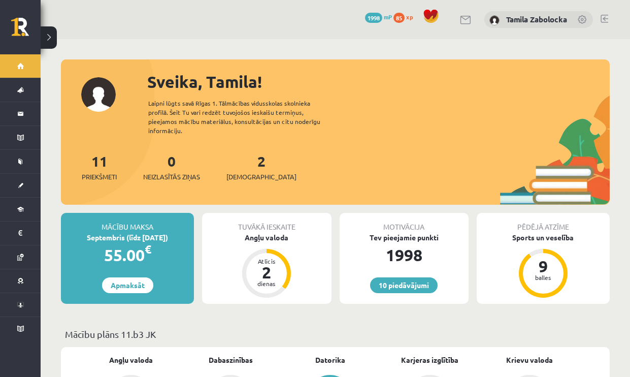  I want to click on div: Tuvākā ieskaite, so click(266, 222).